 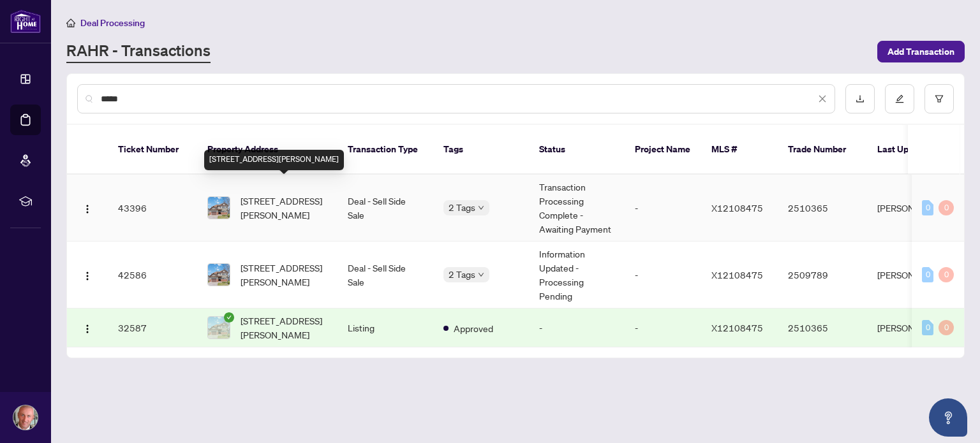 What do you see at coordinates (153, 274) in the screenshot?
I see `td: 42586` at bounding box center [153, 274].